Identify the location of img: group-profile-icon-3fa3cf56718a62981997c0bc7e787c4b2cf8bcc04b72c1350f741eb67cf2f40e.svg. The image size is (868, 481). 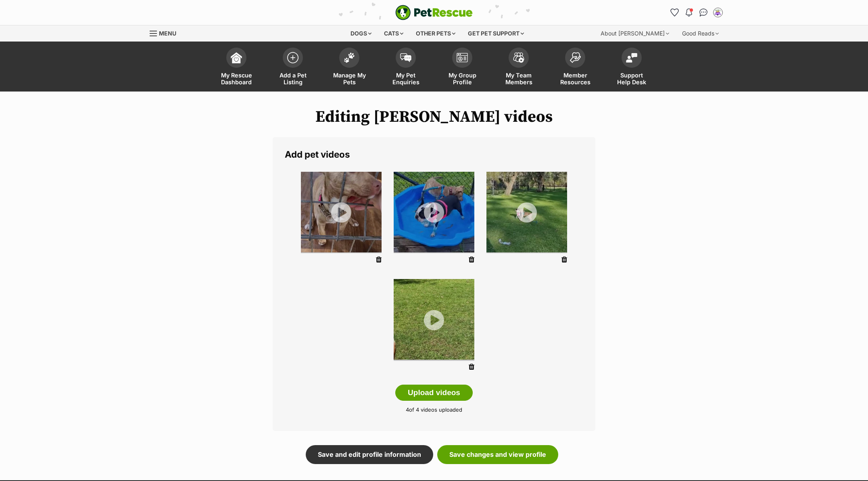
(462, 58).